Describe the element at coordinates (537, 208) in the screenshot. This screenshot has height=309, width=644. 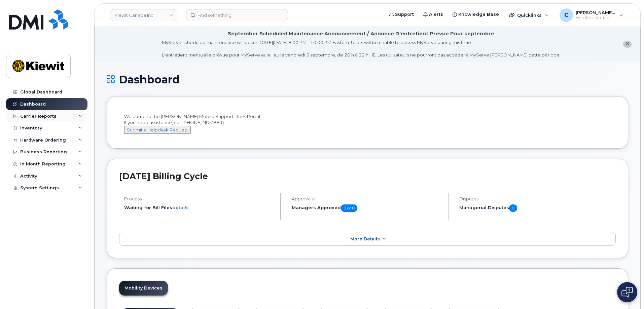
I see `h5: Managerial Disputes` at that location.